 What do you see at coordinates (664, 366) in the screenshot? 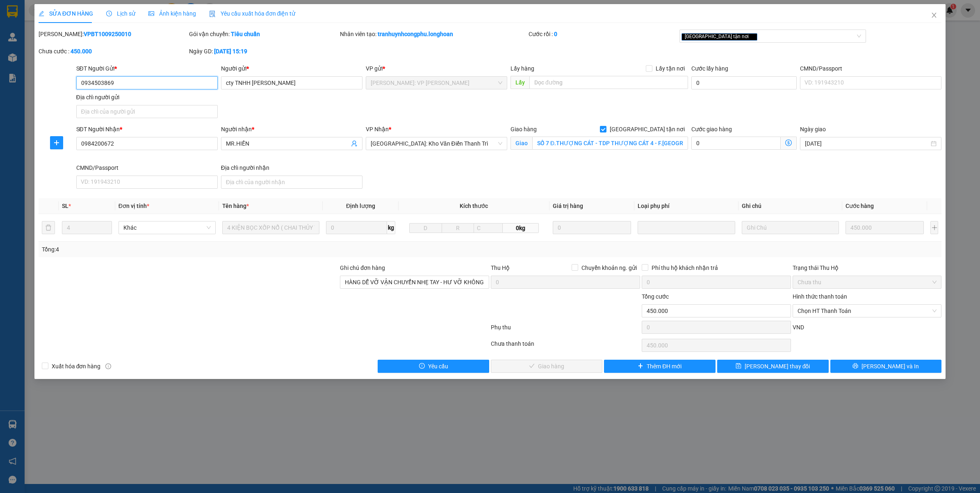
I see `span: Thêm ĐH mới` at bounding box center [664, 366].